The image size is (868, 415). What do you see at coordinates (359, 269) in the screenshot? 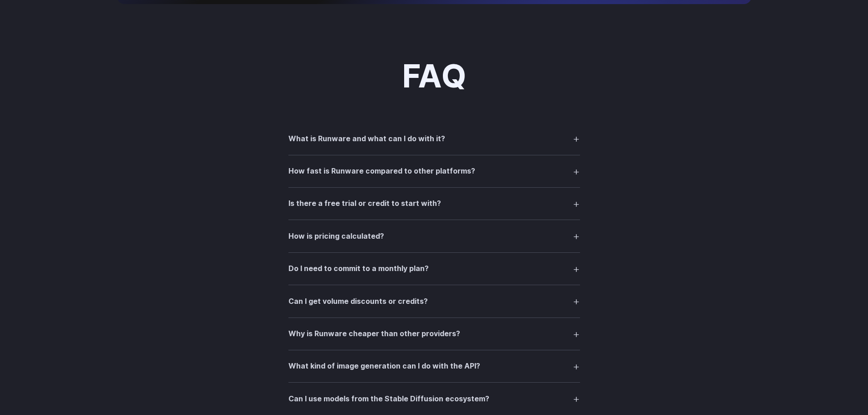
I see `h3: Do I need to commit to a monthly plan?` at bounding box center [359, 269].